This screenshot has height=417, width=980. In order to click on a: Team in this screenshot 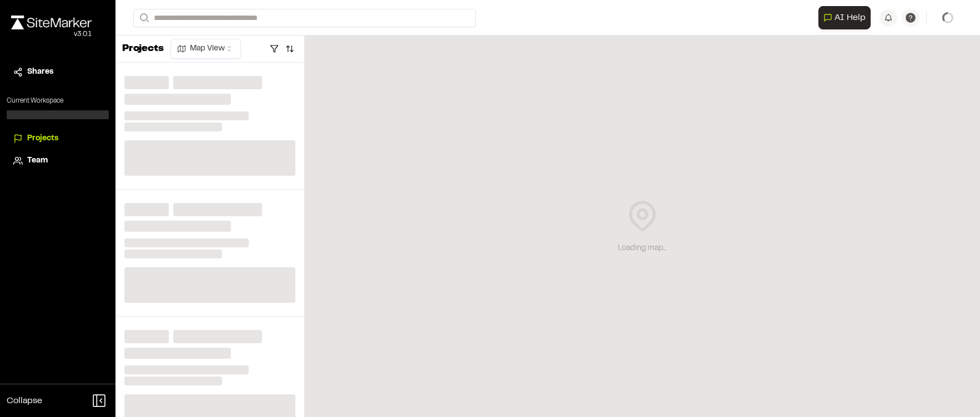, I will do `click(57, 160)`.